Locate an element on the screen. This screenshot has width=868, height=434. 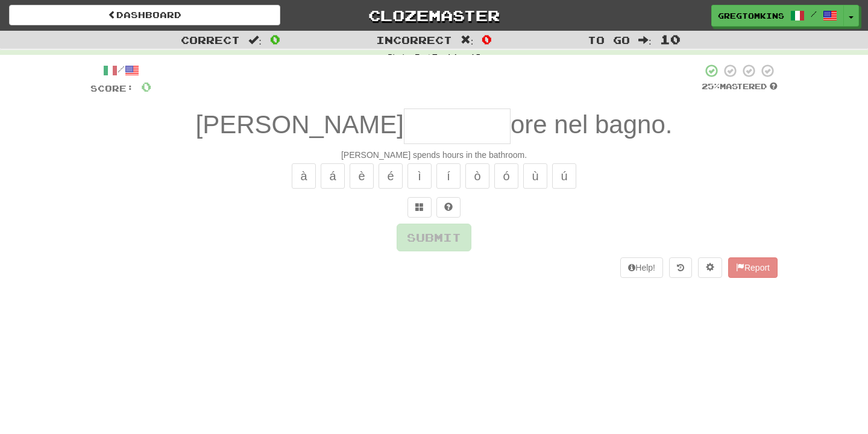
a: Clozemaster is located at coordinates (434, 15).